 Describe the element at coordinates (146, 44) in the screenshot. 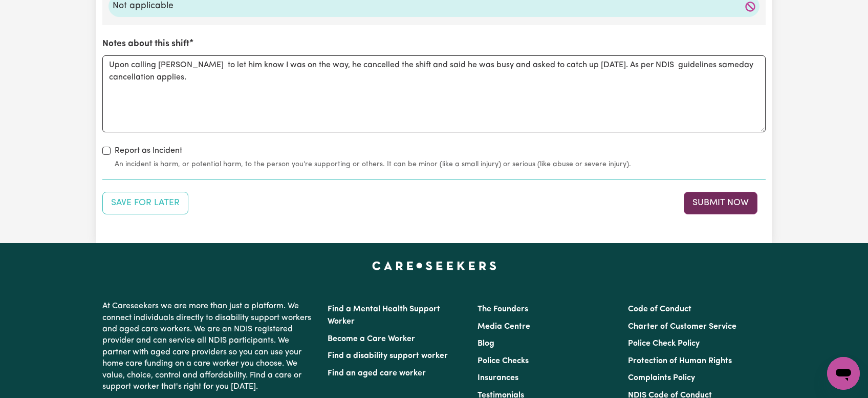

I see `label: Notes about this shift` at that location.